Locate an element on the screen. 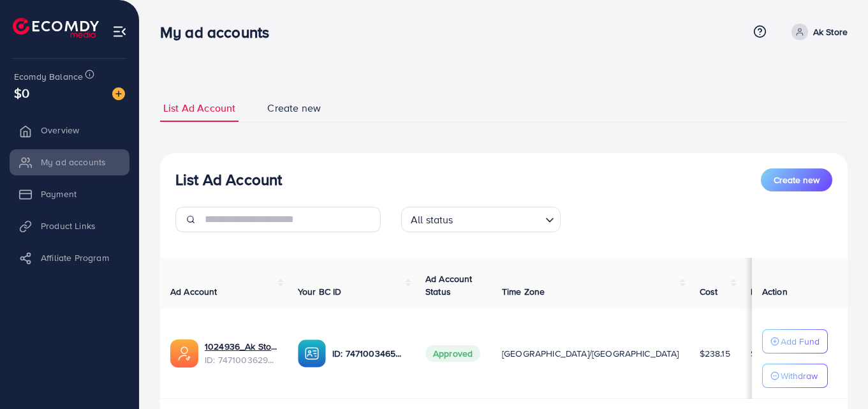  span: Ad Account Status is located at coordinates (449, 285).